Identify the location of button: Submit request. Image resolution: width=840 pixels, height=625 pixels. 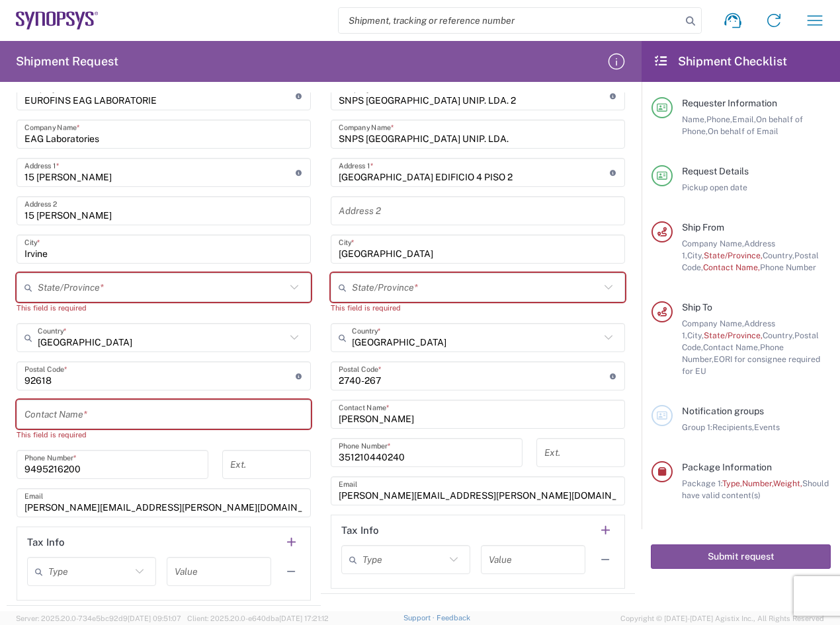
(741, 556).